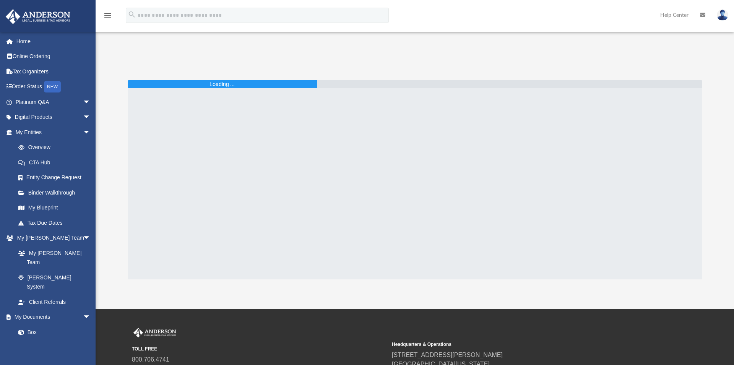 Image resolution: width=734 pixels, height=365 pixels. Describe the element at coordinates (54, 72) in the screenshot. I see `a: Tax Organizers` at that location.